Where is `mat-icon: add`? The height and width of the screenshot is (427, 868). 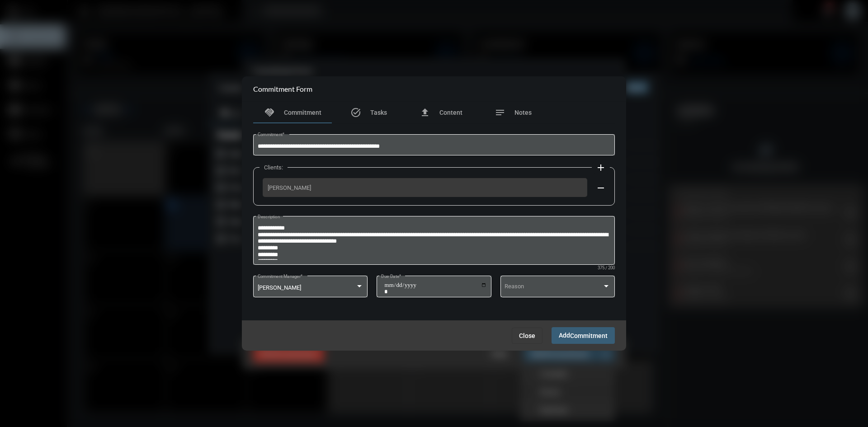
mat-icon: add is located at coordinates (601, 168).